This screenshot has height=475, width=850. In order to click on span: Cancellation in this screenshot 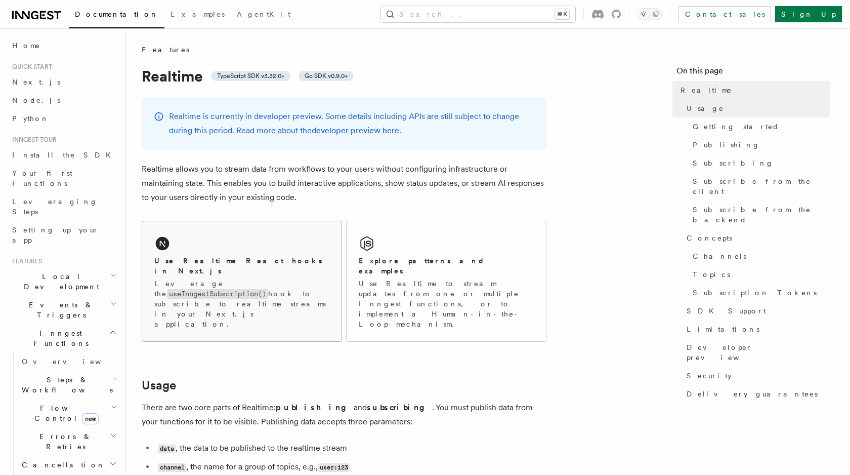, I will do `click(61, 465)`.